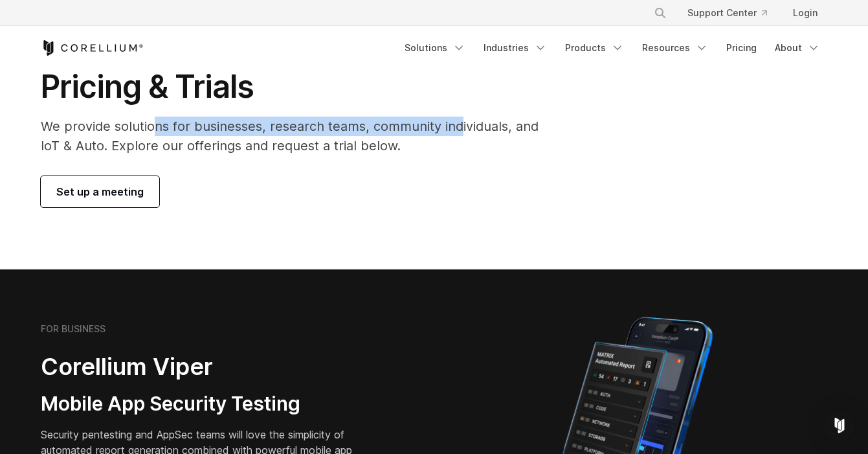  I want to click on div: Open Intercom Messenger, so click(839, 425).